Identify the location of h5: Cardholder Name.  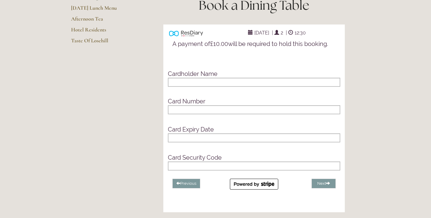
(254, 74).